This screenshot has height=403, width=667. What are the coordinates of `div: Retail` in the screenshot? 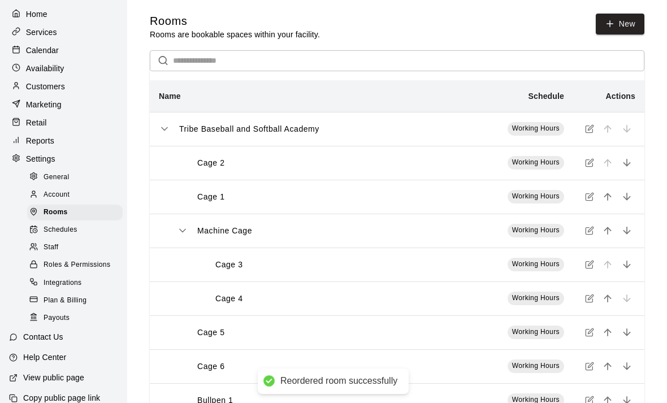 It's located at (63, 123).